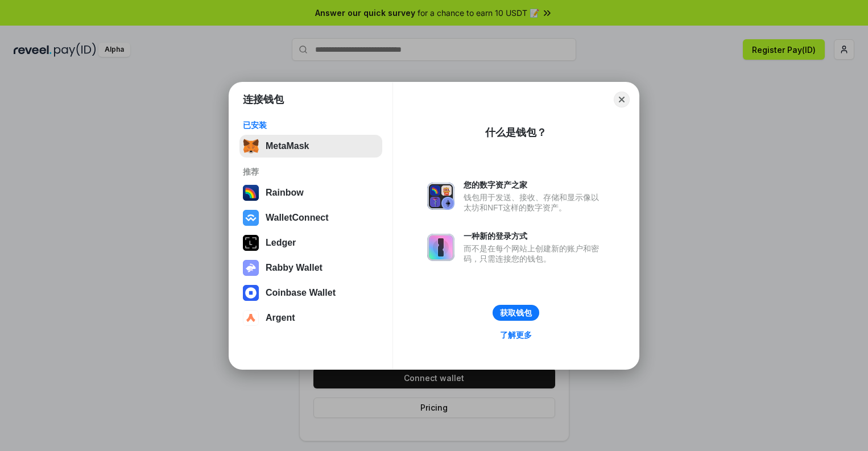 This screenshot has height=451, width=868. Describe the element at coordinates (281, 243) in the screenshot. I see `div: Ledger` at that location.